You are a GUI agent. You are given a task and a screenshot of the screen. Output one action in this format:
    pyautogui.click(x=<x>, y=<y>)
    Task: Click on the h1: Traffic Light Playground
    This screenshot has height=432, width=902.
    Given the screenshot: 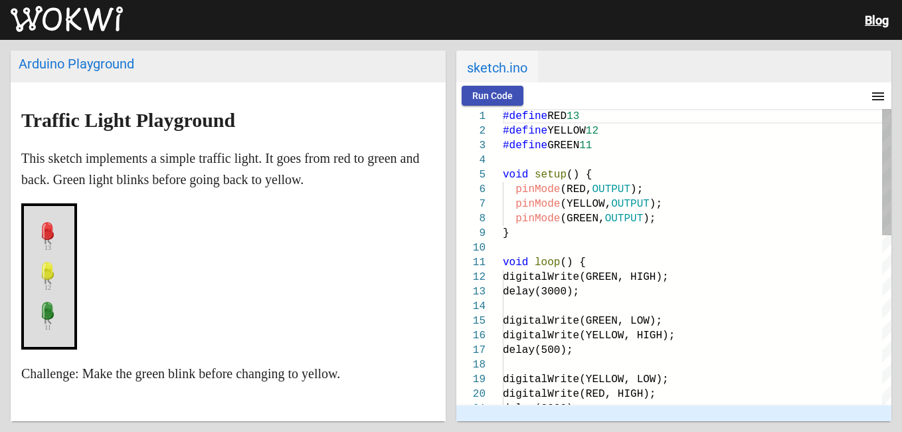 What is the action you would take?
    pyautogui.click(x=228, y=120)
    